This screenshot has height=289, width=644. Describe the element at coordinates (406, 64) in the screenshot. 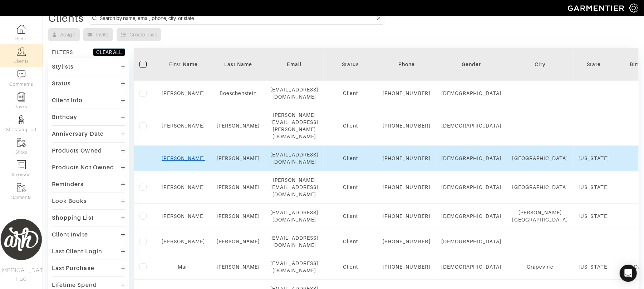

I see `div: Phone` at that location.